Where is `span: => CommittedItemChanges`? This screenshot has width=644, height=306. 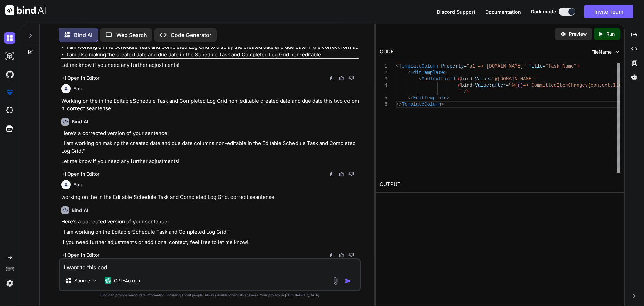
span: => CommittedItemChanges is located at coordinates (555, 85).